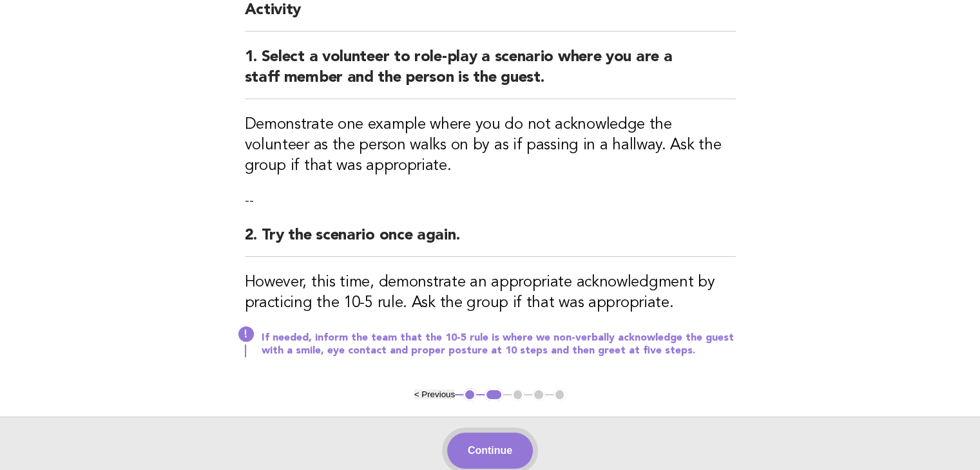 The height and width of the screenshot is (470, 980). What do you see at coordinates (469, 395) in the screenshot?
I see `button: 1` at bounding box center [469, 395].